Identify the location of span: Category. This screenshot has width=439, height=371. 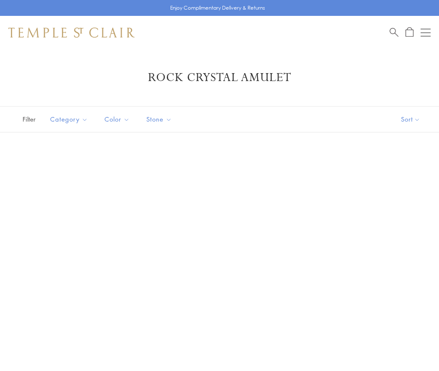
(70, 119).